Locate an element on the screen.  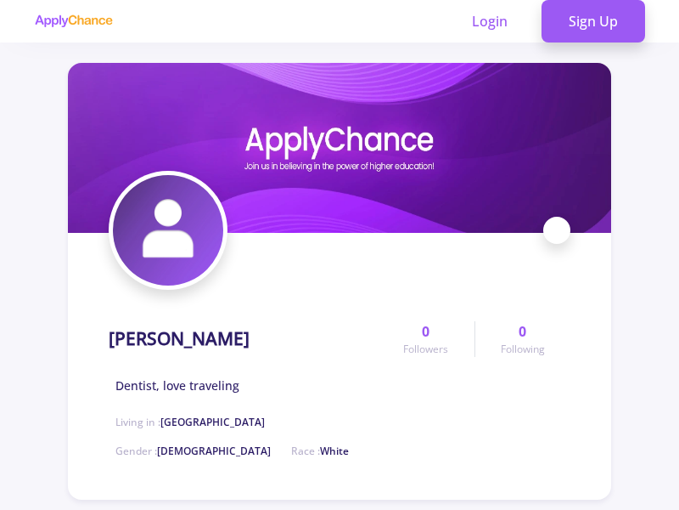
a: 0Followers is located at coordinates (426, 339).